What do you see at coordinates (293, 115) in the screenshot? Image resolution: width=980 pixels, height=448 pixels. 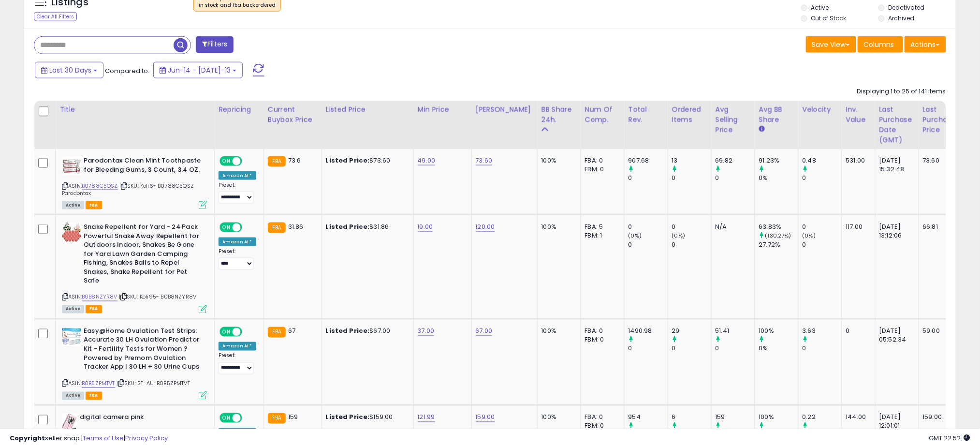 I see `div: Current Buybox Price` at bounding box center [293, 115].